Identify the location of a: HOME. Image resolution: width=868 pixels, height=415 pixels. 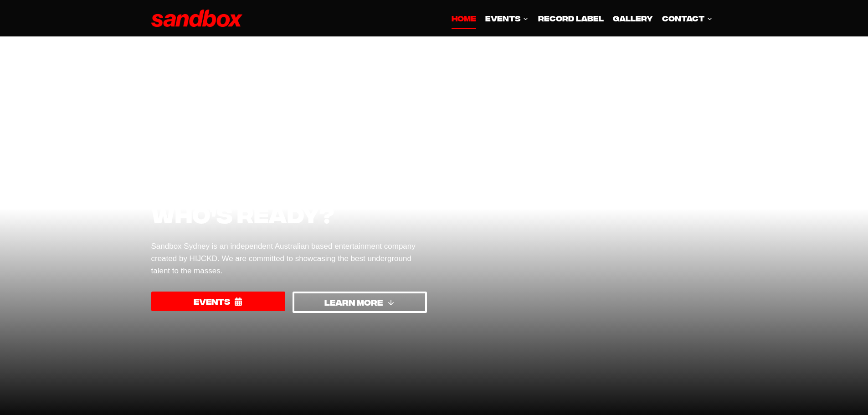
(464, 18).